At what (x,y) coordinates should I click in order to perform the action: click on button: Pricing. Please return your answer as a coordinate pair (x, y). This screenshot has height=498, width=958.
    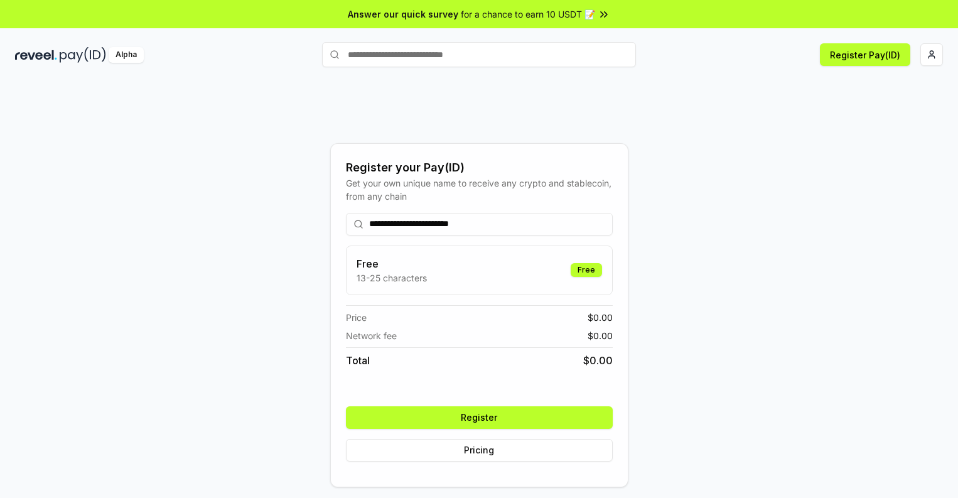
    Looking at the image, I should click on (479, 450).